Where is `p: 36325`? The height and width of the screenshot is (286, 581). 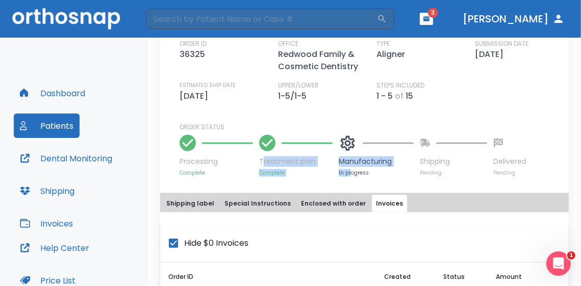 p: 36325 is located at coordinates (194, 55).